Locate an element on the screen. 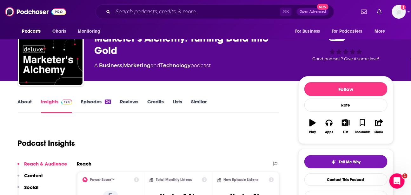  span: 1 is located at coordinates (405, 176).